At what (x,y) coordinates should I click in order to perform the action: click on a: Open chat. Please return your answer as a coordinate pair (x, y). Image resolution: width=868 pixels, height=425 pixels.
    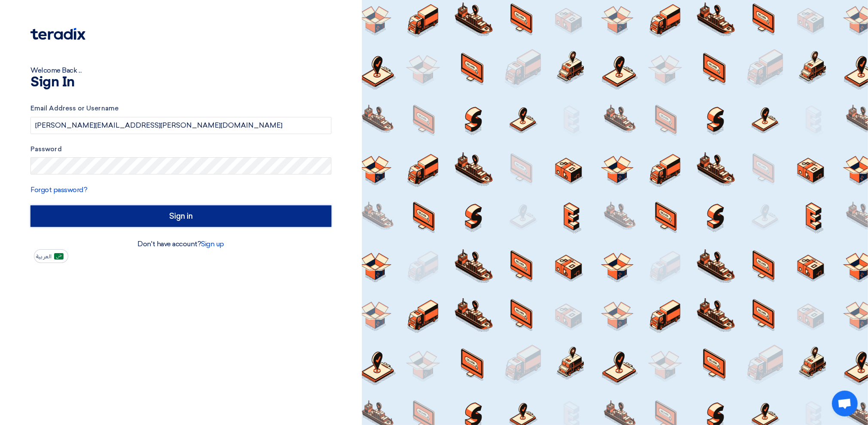
    Looking at the image, I should click on (845, 403).